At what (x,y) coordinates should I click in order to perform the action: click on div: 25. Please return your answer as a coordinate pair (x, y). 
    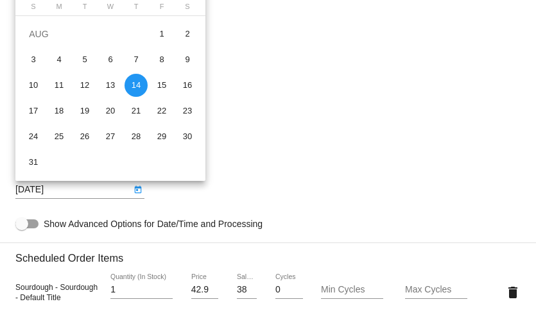
    Looking at the image, I should click on (59, 137).